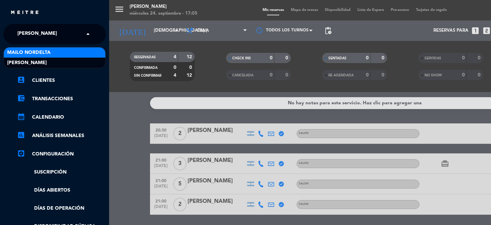  What do you see at coordinates (61, 117) in the screenshot?
I see `a: calendar_monthCalendario` at bounding box center [61, 117].